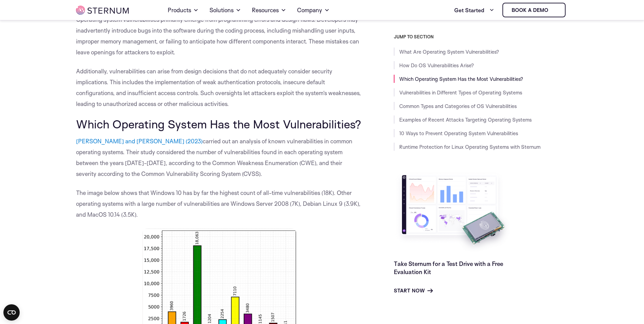  What do you see at coordinates (481, 36) in the screenshot?
I see `h3: JUMP TO SECTION` at bounding box center [481, 36].